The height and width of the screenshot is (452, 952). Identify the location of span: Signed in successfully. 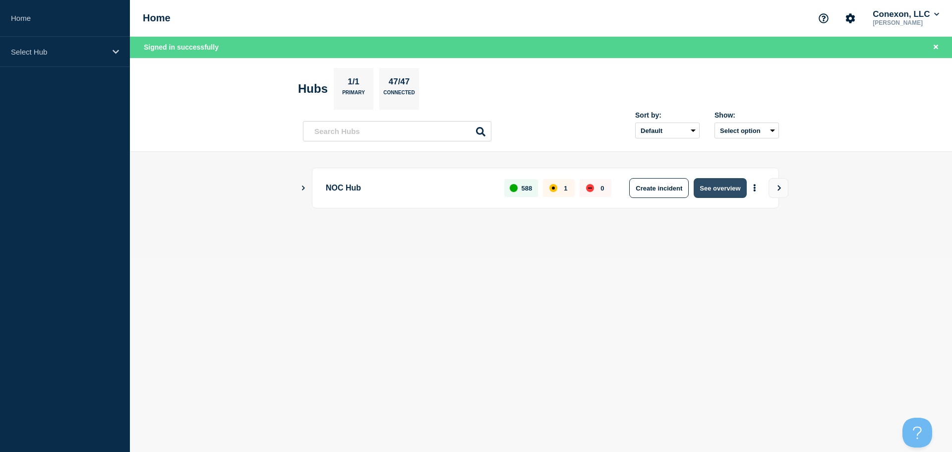
(181, 47).